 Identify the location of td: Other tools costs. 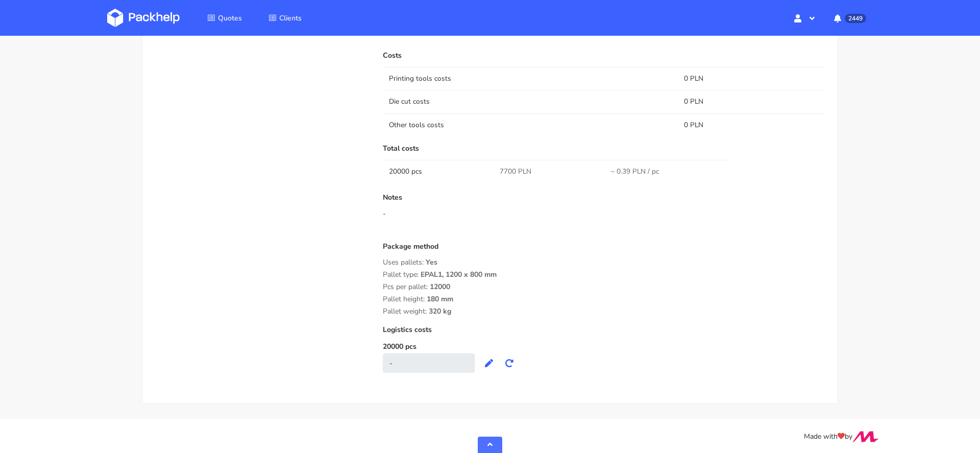
(530, 124).